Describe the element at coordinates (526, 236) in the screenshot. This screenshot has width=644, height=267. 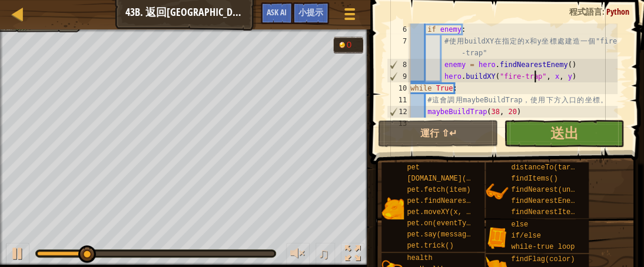
I see `span: if/else` at that location.